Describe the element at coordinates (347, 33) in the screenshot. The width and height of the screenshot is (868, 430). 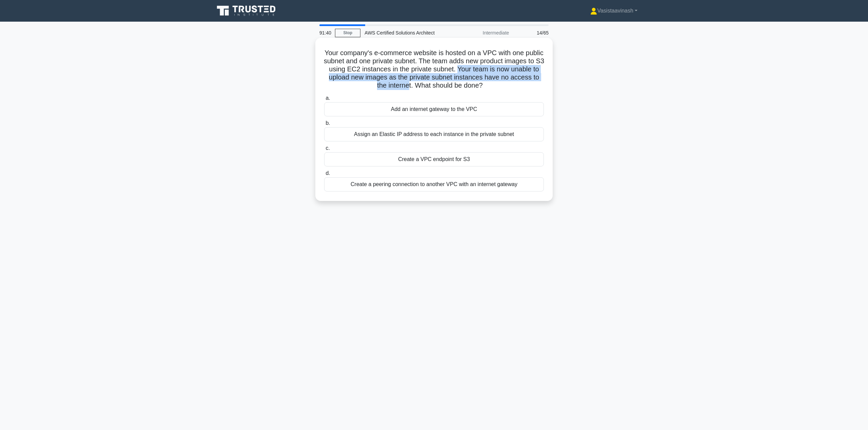
I see `a: Stop` at that location.